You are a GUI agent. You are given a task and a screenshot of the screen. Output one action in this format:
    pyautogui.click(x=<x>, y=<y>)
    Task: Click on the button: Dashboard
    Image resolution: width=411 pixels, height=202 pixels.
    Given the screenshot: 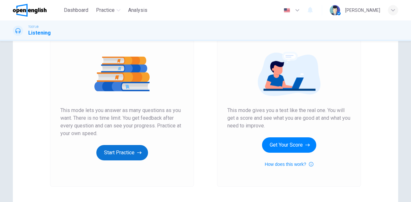 What is the action you would take?
    pyautogui.click(x=76, y=10)
    